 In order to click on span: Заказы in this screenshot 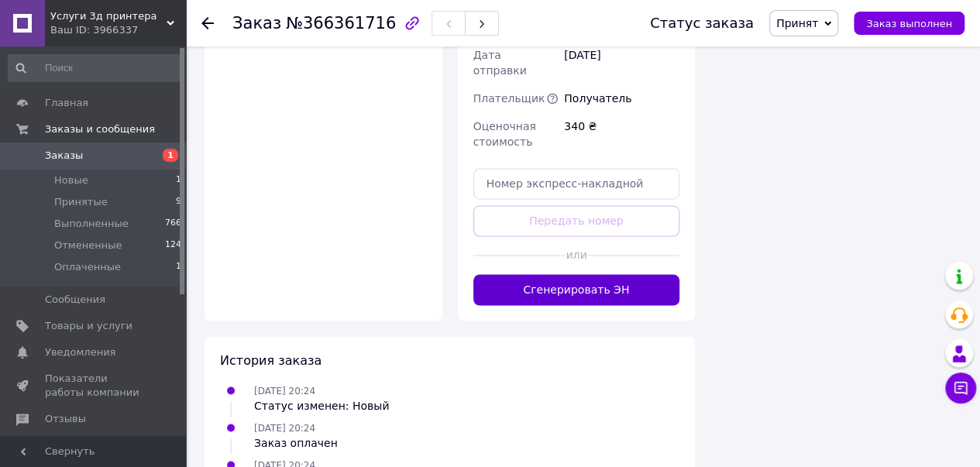, I will do `click(63, 155)`.